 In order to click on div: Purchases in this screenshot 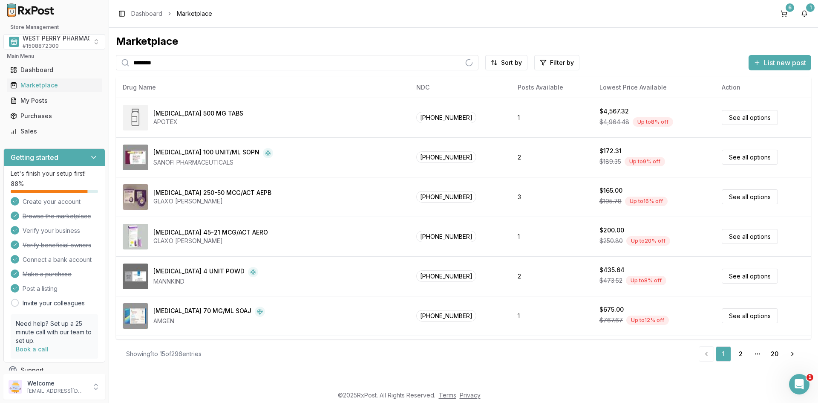, I will do `click(54, 116)`.